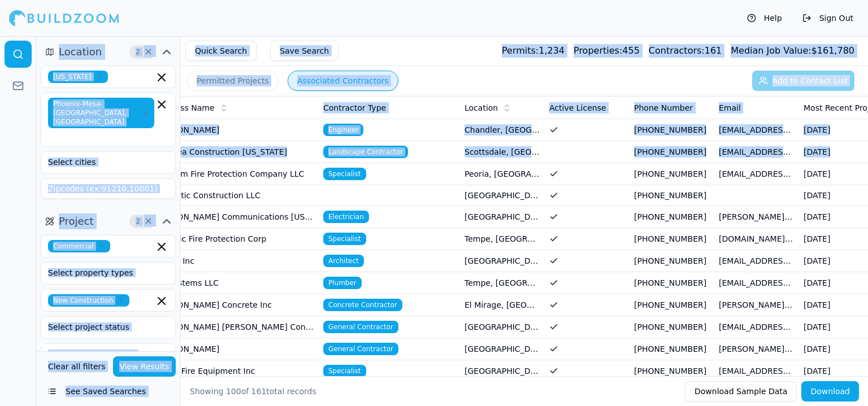 This screenshot has width=868, height=406. Describe the element at coordinates (184, 108) in the screenshot. I see `span: Business Name` at that location.